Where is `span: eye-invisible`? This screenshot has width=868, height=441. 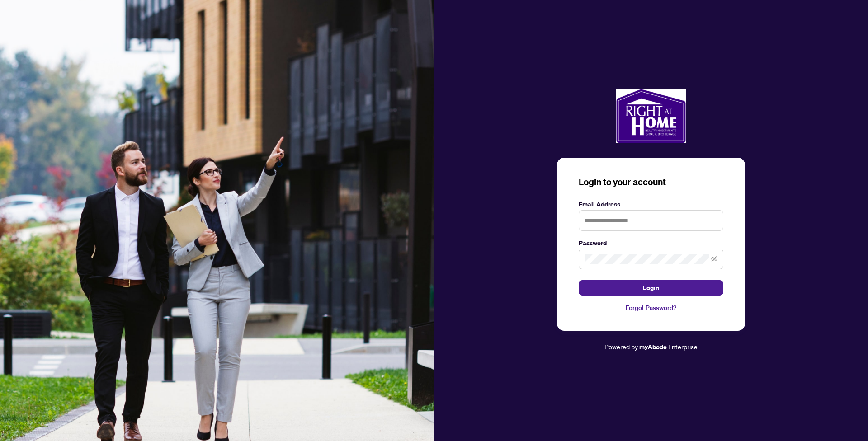
span: eye-invisible is located at coordinates (714, 259).